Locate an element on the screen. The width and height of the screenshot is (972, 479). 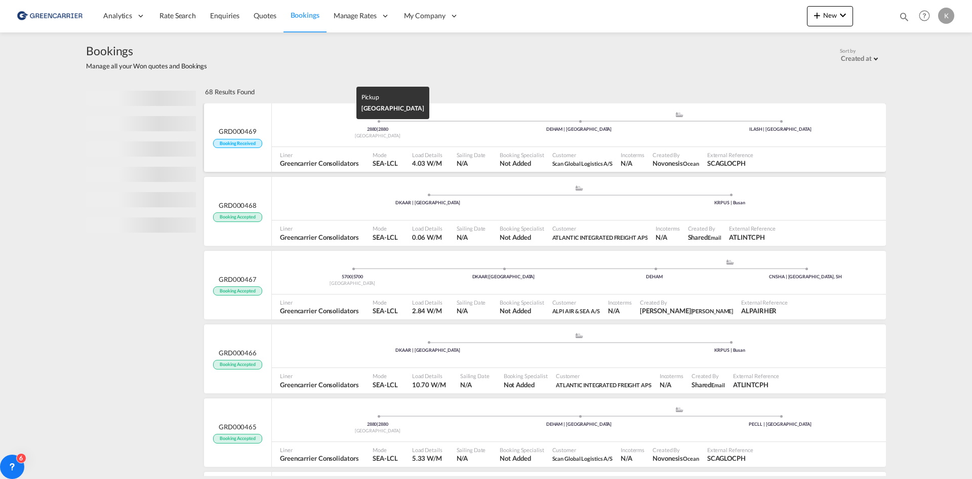
span: ALPI AIR & SEA A/S is located at coordinates (576, 310).